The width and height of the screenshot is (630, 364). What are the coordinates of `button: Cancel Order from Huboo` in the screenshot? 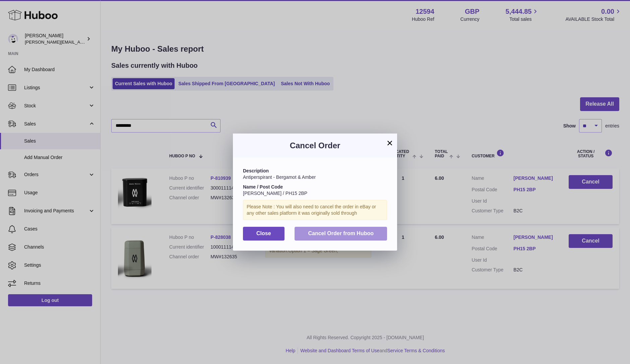 It's located at (341, 234).